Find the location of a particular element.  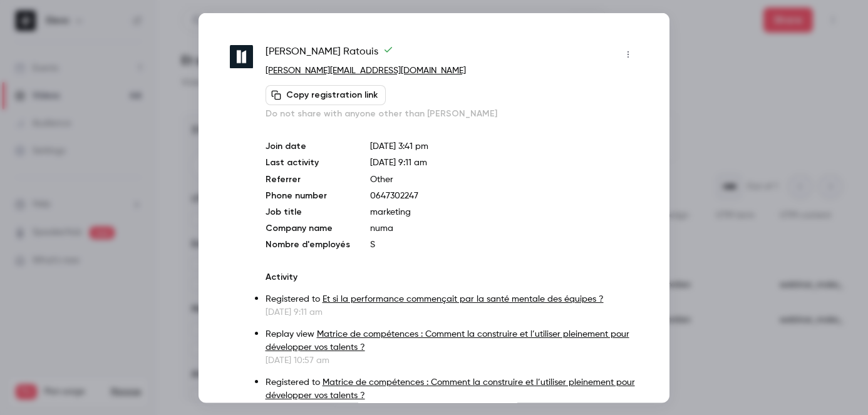

p: numa is located at coordinates (505, 228).